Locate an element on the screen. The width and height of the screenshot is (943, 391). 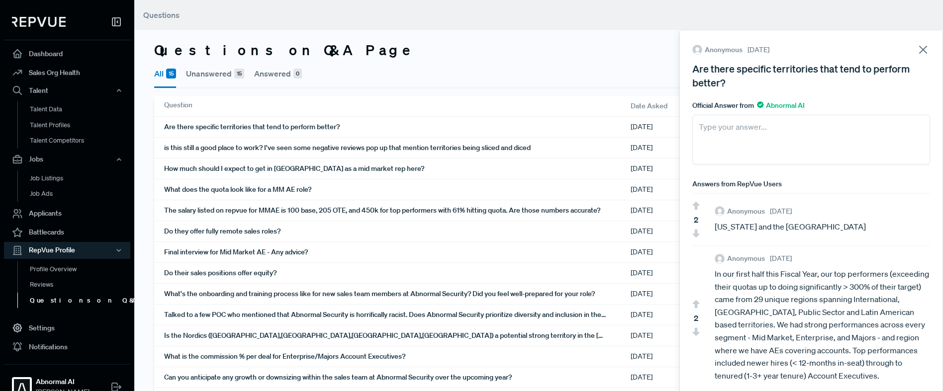
a: Applicants is located at coordinates (67, 214).